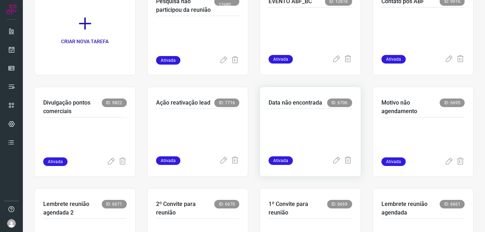 The image size is (485, 232). Describe the element at coordinates (411, 209) in the screenshot. I see `p: Lembrete reunião agendada` at that location.